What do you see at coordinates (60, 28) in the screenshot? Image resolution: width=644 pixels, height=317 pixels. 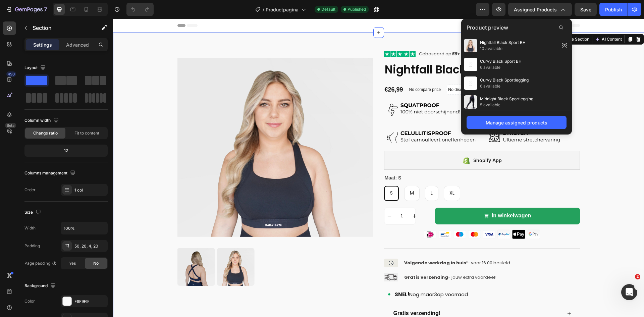 I see `p: Section` at bounding box center [60, 28].